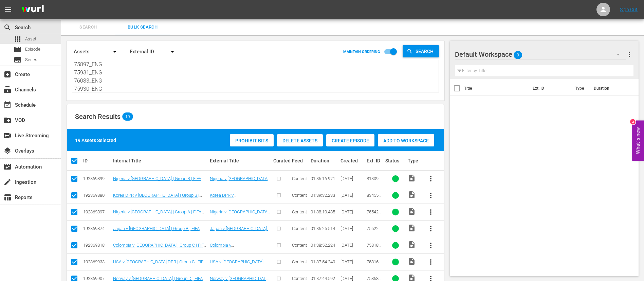 This screenshot has height=281, width=644. I want to click on img: ans4CAIJ8jUAAAAAAAAAAAAAAAAAAAAAAAAgQb4GAAAAAAAAAAAAAAAAAAAAAAAAJMjXAAAAAAAAAAAAAAAAAAAAAAAAgAT5G..., so click(33, 9).